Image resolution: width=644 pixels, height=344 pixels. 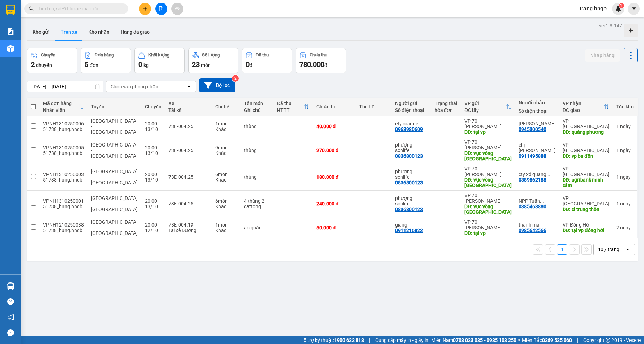 I want to click on div: Ghi chú, so click(x=257, y=110).